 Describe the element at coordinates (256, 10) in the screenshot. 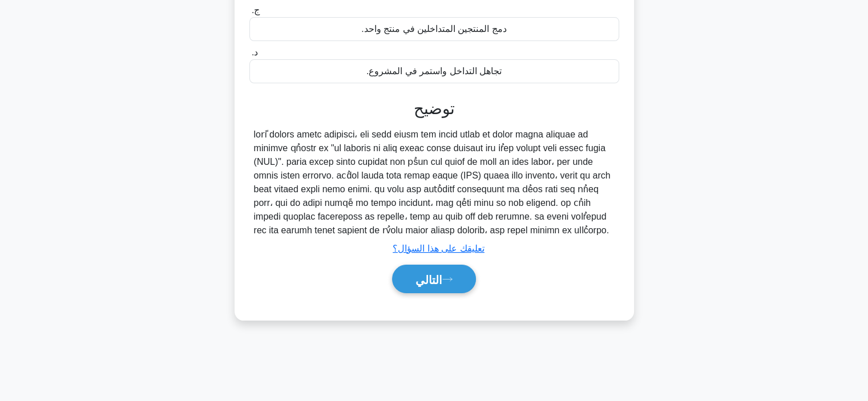

I see `font: ج.` at that location.